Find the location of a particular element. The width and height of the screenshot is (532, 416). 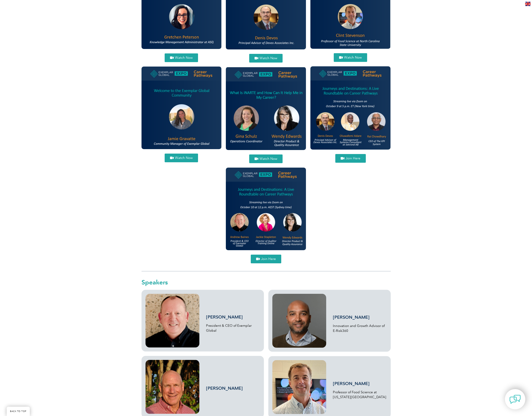

img: en is located at coordinates (528, 4).